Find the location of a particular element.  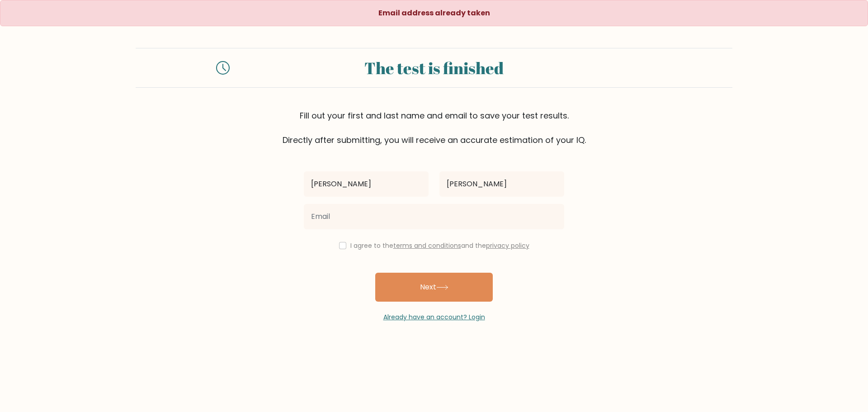

input: First name is located at coordinates (366, 184).